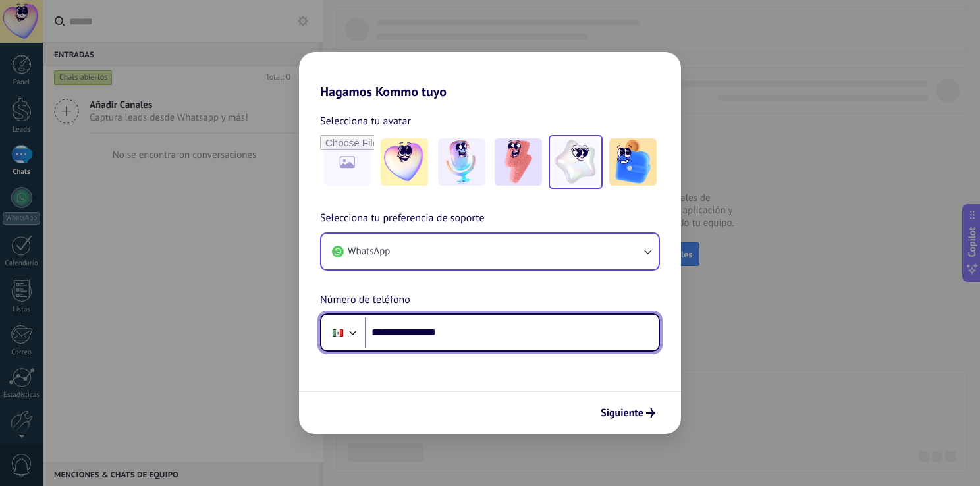 The height and width of the screenshot is (486, 980). Describe the element at coordinates (490, 252) in the screenshot. I see `button: WhatsApp` at that location.